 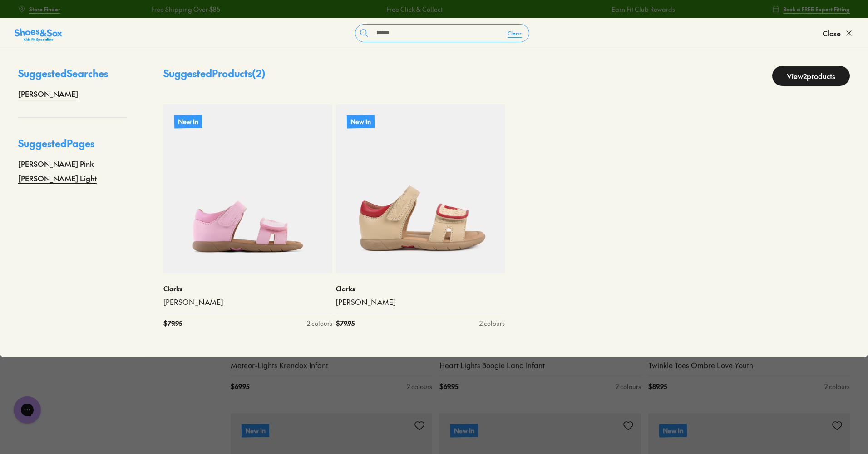 What do you see at coordinates (259, 74) in the screenshot?
I see `span: ( 2 )` at bounding box center [259, 74].